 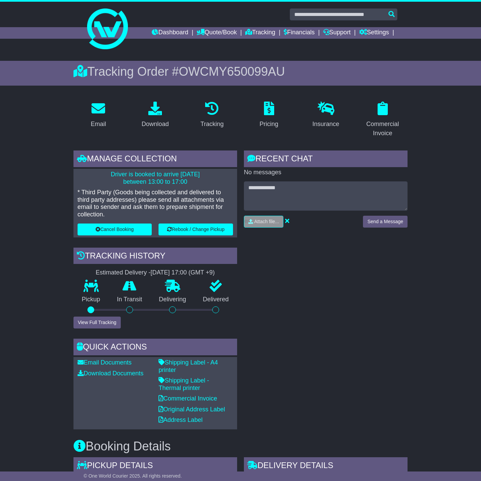 What do you see at coordinates (110, 374) in the screenshot?
I see `a: Download Documents` at bounding box center [110, 374].